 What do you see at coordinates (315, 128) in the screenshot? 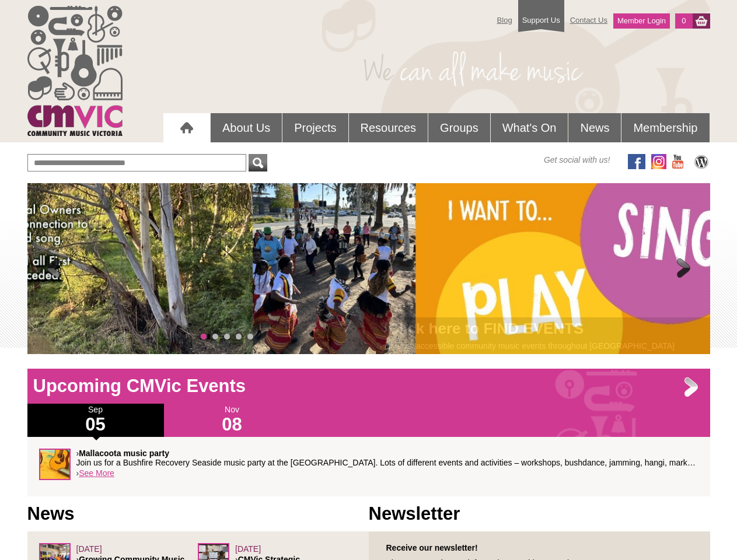
I see `a: Projects` at bounding box center [315, 128].